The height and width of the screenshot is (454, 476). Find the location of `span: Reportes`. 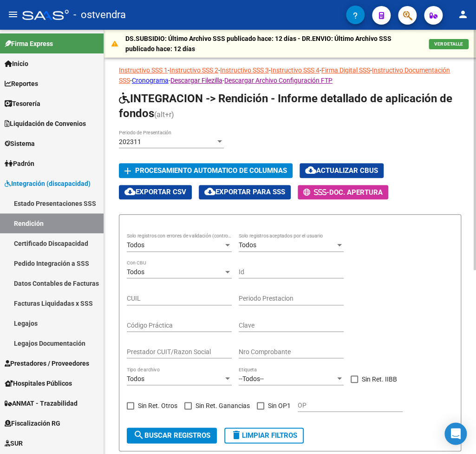

span: Reportes is located at coordinates (21, 84).